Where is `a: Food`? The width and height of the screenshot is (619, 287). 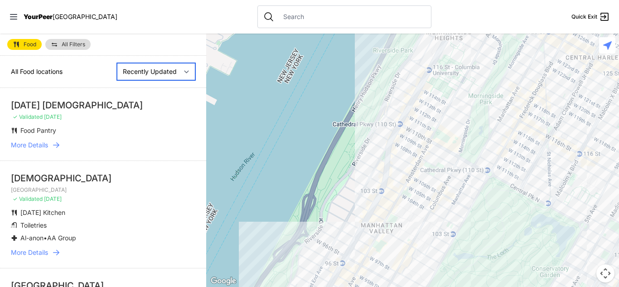
a: Food is located at coordinates (24, 44).